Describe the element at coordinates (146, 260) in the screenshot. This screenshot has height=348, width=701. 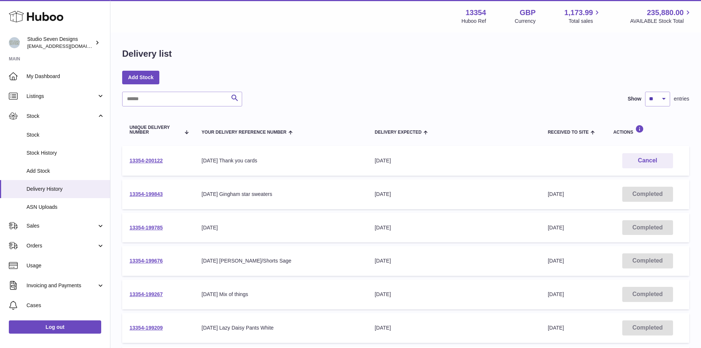
I see `a: 13354-199676` at that location.